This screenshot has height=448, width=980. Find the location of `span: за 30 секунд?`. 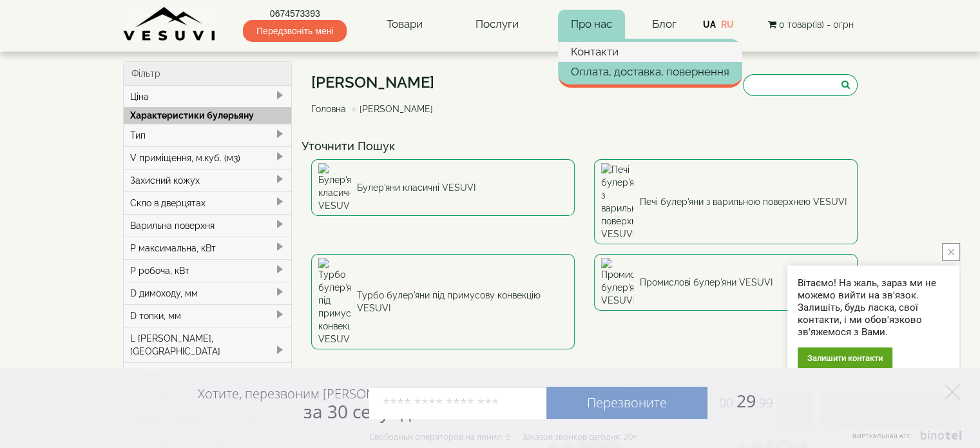

span: за 30 секунд? is located at coordinates (361, 411).